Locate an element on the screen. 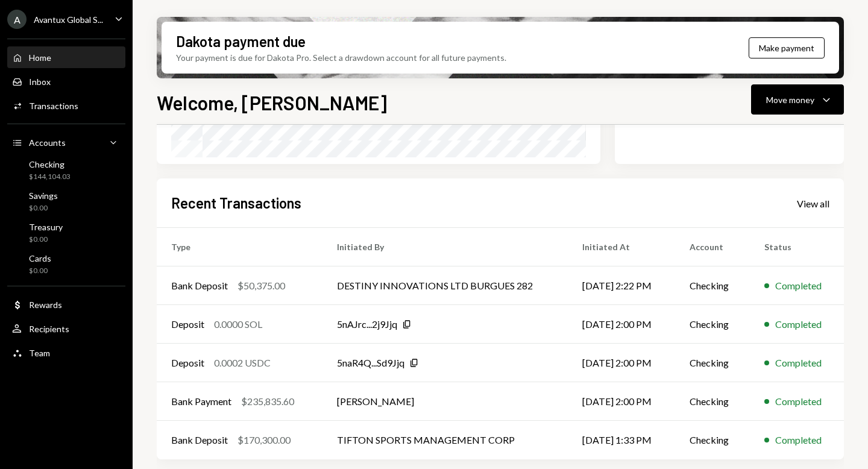 The height and width of the screenshot is (469, 868). div: Treasury is located at coordinates (46, 226).